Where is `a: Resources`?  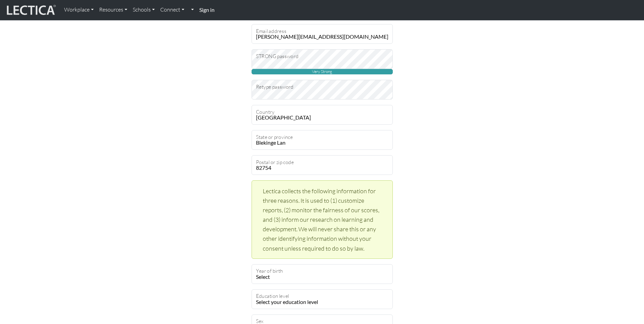 a: Resources is located at coordinates (113, 10).